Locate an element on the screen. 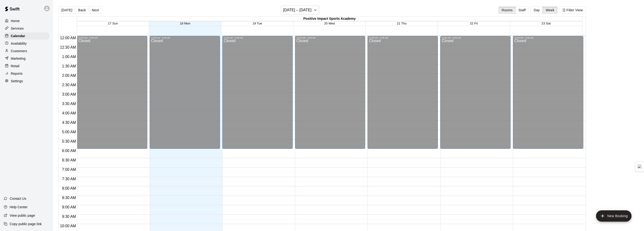 Image resolution: width=644 pixels, height=231 pixels. span: 1:30 AM is located at coordinates (69, 66).